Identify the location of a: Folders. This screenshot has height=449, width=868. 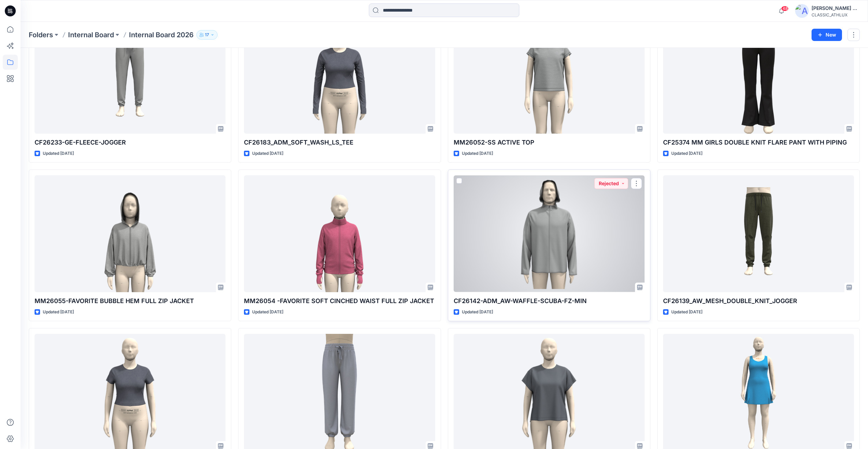
(40, 35).